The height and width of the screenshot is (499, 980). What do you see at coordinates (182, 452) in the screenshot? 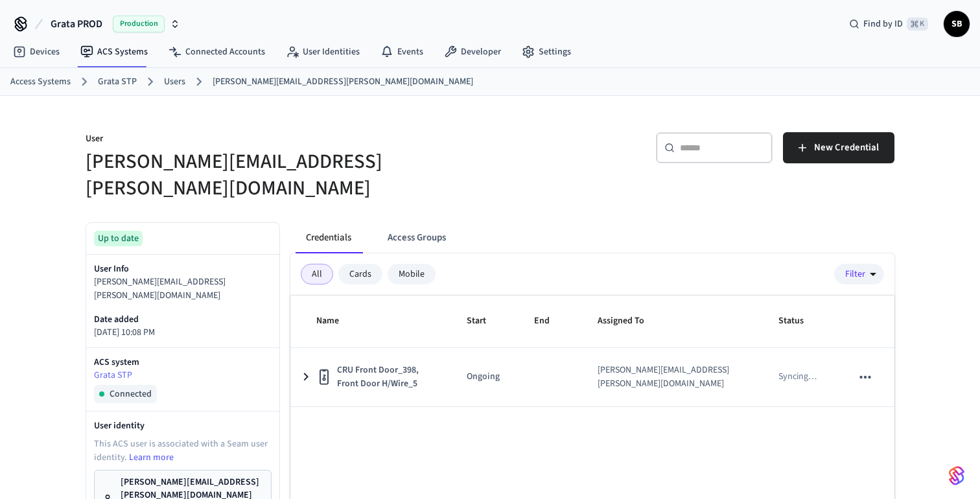
I see `p: This ACS user is associated with a Seam user identity.` at bounding box center [182, 452].